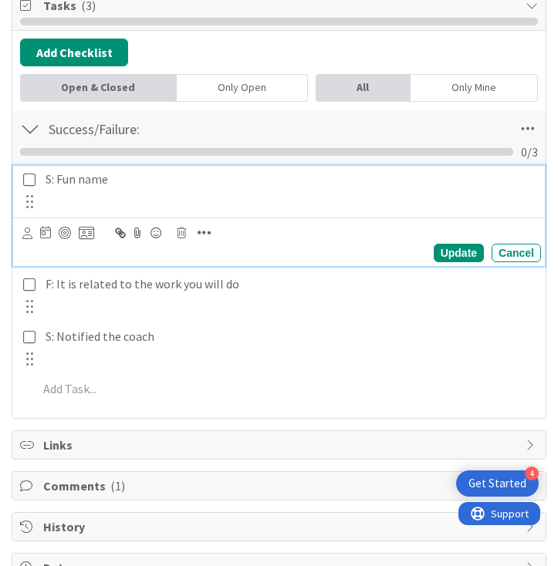 This screenshot has width=558, height=566. Describe the element at coordinates (51, 12) in the screenshot. I see `span: Support` at that location.